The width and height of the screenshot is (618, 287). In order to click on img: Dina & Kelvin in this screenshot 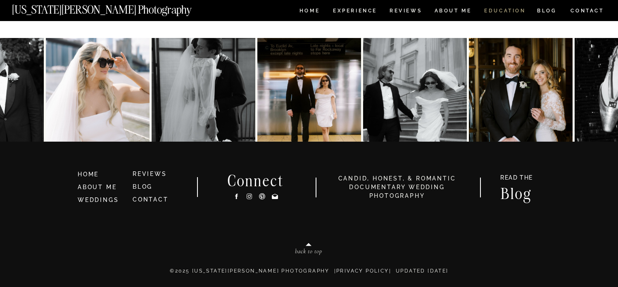, I will do `click(97, 90)`.